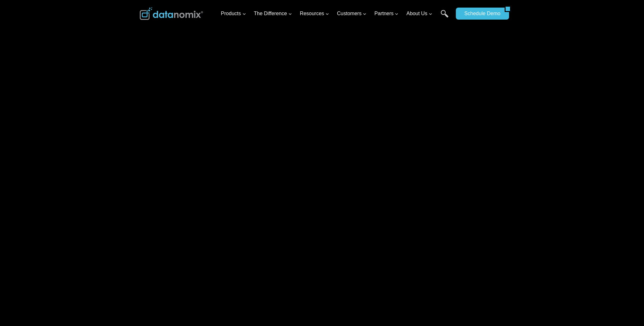 Image resolution: width=644 pixels, height=326 pixels. I want to click on a: Schedule Demo, so click(480, 14).